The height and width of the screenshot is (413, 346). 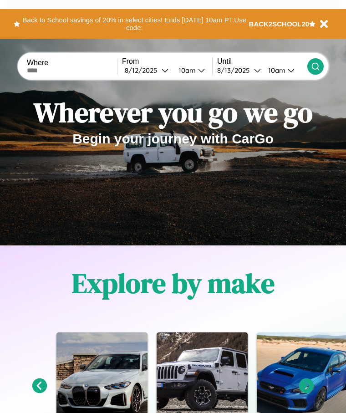 What do you see at coordinates (143, 70) in the screenshot?
I see `div: 8 / 12 / 2025` at bounding box center [143, 70].